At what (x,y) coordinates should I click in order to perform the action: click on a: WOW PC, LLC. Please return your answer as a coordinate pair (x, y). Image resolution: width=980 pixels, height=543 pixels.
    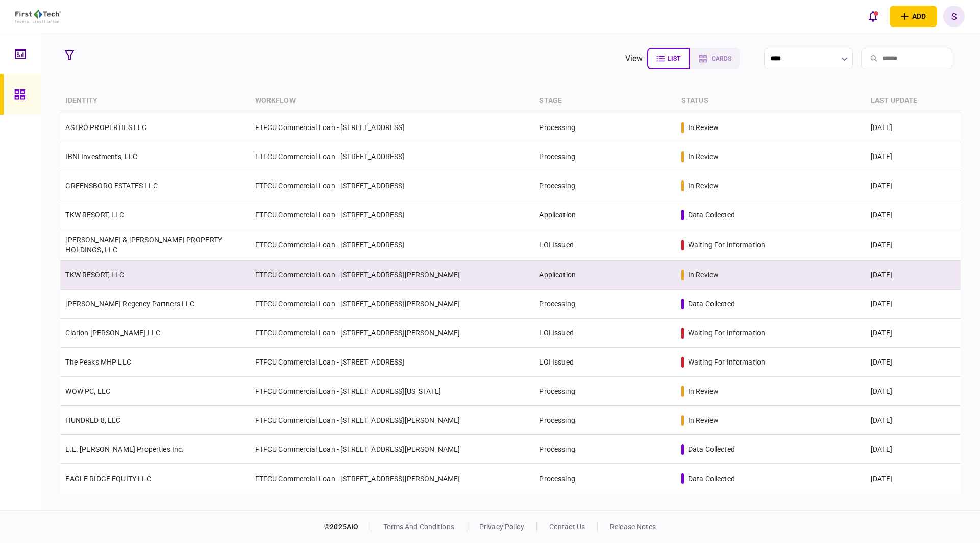
    Looking at the image, I should click on (88, 391).